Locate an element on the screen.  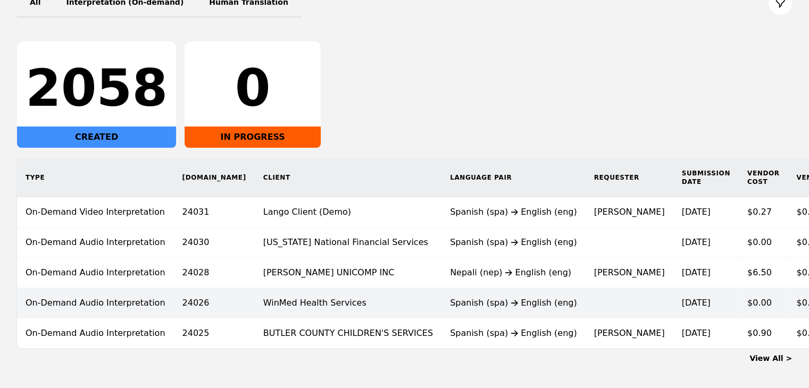
th: Submission Date is located at coordinates (705, 178).